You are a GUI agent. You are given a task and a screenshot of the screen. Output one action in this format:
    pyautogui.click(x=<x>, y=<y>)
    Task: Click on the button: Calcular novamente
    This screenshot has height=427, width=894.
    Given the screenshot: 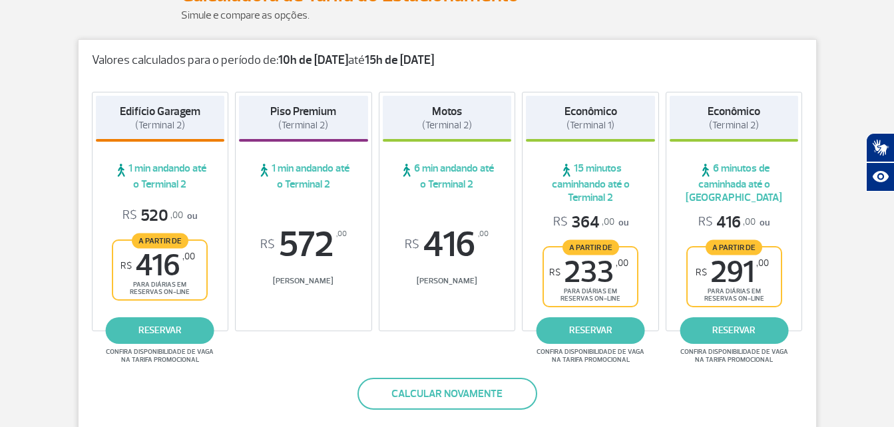 What is the action you would take?
    pyautogui.click(x=447, y=394)
    